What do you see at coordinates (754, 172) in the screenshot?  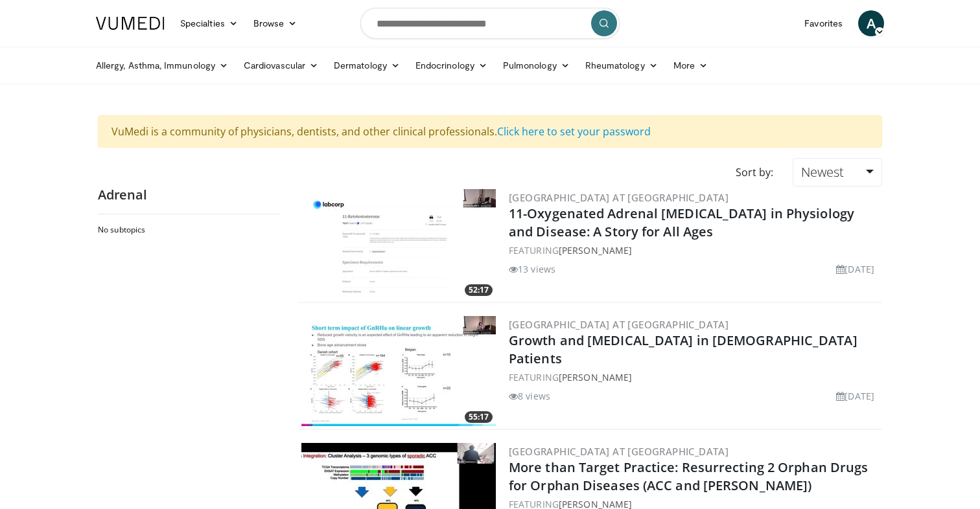 I see `div: Sort by:` at bounding box center [754, 172].